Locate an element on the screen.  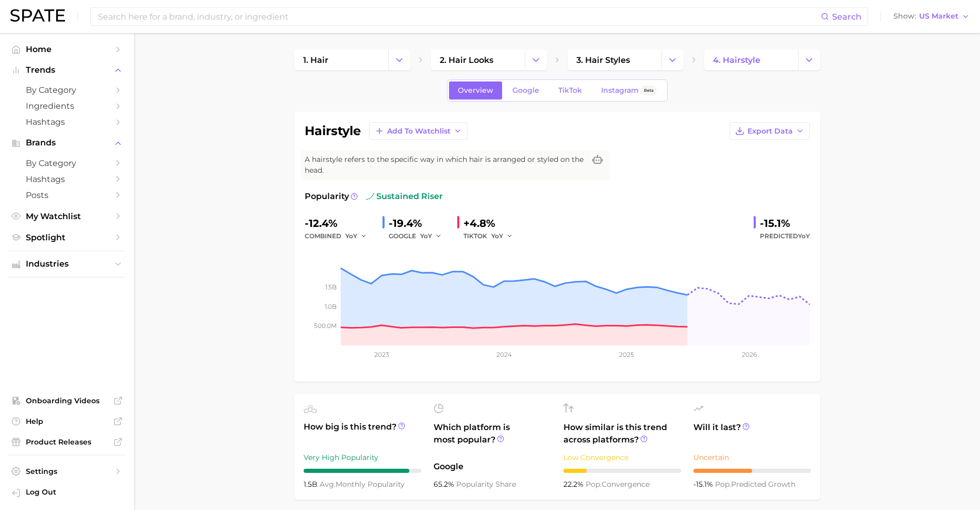
h1: hairstyle is located at coordinates (333, 131).